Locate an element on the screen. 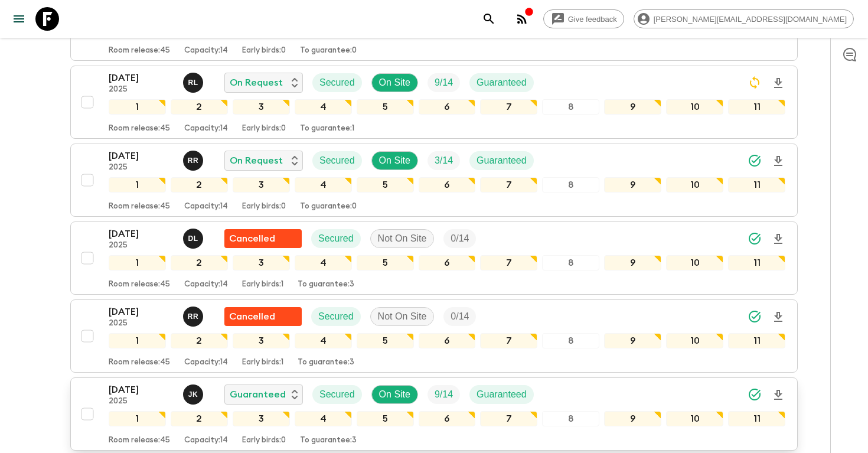 The width and height of the screenshot is (868, 453). svg: Sync Required - Changes detected is located at coordinates (755, 83).